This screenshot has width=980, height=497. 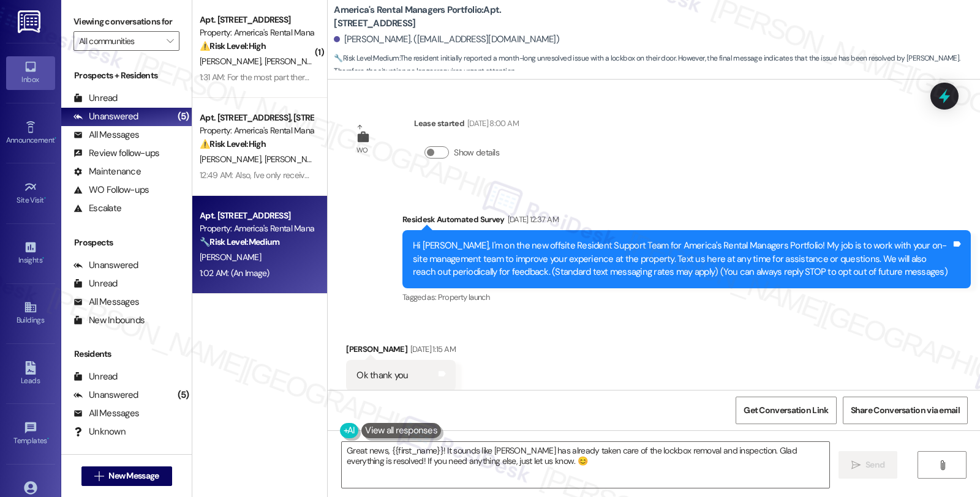 I want to click on div: 12:49 AM: Also, I've only received one key for the three different locks to the home. Am I just s..., so click(x=454, y=175).